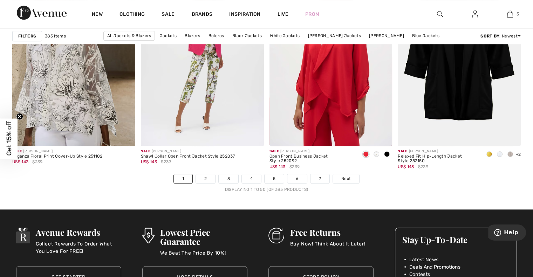 This screenshot has width=533, height=277. Describe the element at coordinates (500, 36) in the screenshot. I see `div: : Newest` at that location.